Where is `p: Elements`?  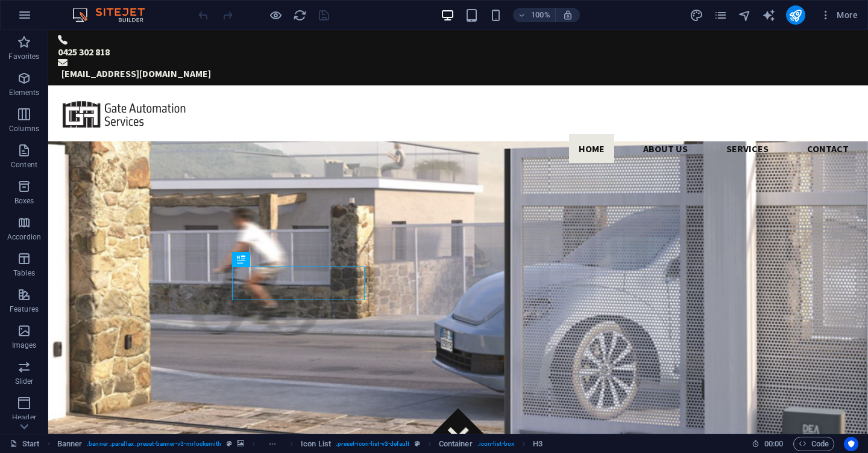
p: Elements is located at coordinates (24, 93).